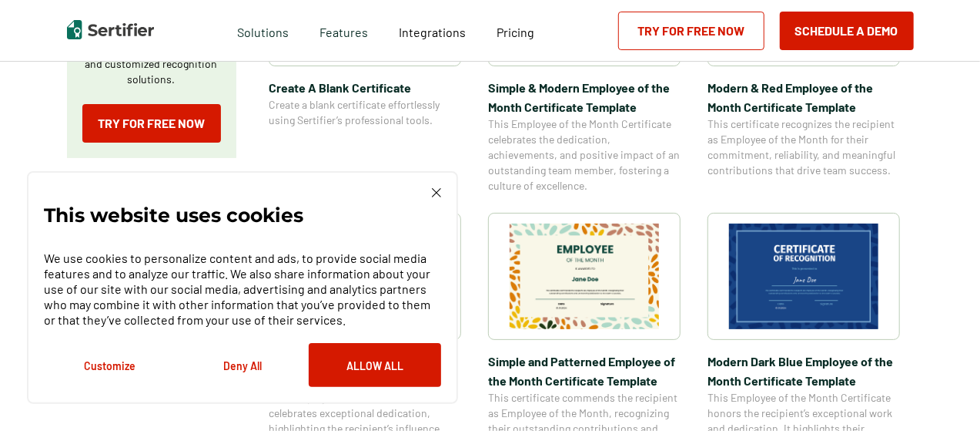 The height and width of the screenshot is (431, 980). I want to click on span: Create a blank certificate effortlessly using Sertifier’s professional tools., so click(366, 113).